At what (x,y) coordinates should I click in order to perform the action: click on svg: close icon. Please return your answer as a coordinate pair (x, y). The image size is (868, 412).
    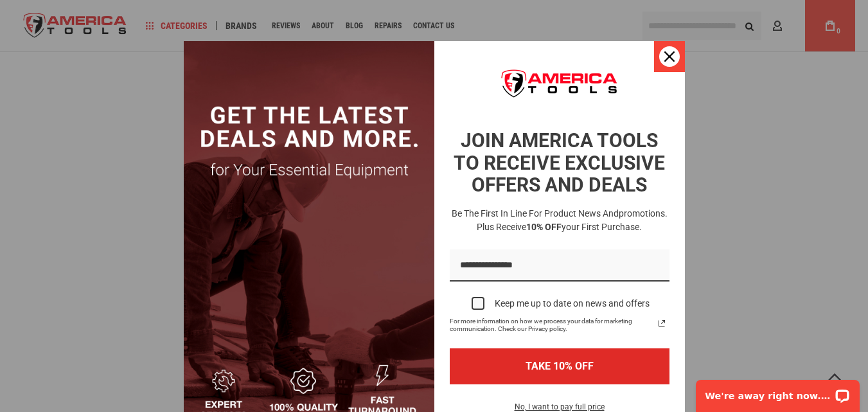
    Looking at the image, I should click on (669, 56).